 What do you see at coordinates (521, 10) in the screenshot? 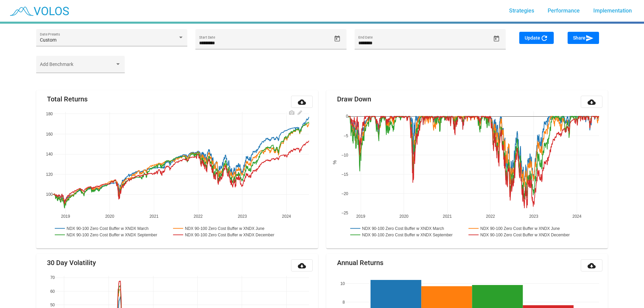
I see `span: Strategies` at bounding box center [521, 10].